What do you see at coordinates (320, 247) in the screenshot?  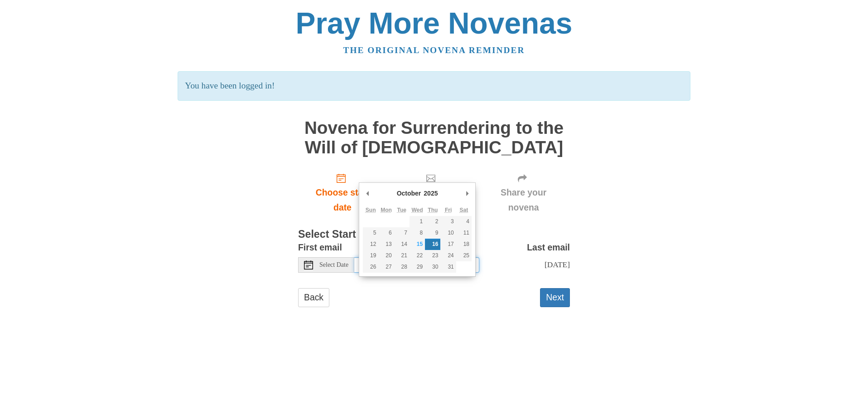 I see `label: First email` at bounding box center [320, 247].